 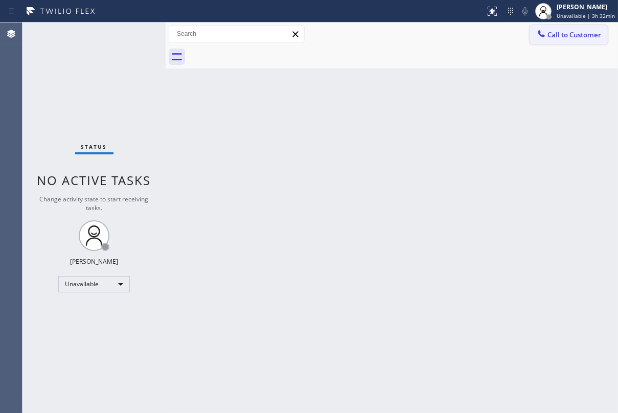 What do you see at coordinates (525, 11) in the screenshot?
I see `button: Mute` at bounding box center [525, 11].